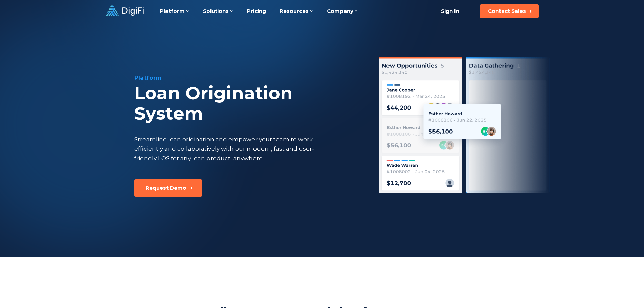  What do you see at coordinates (248, 104) in the screenshot?
I see `div: Loan Origination System` at bounding box center [248, 104].